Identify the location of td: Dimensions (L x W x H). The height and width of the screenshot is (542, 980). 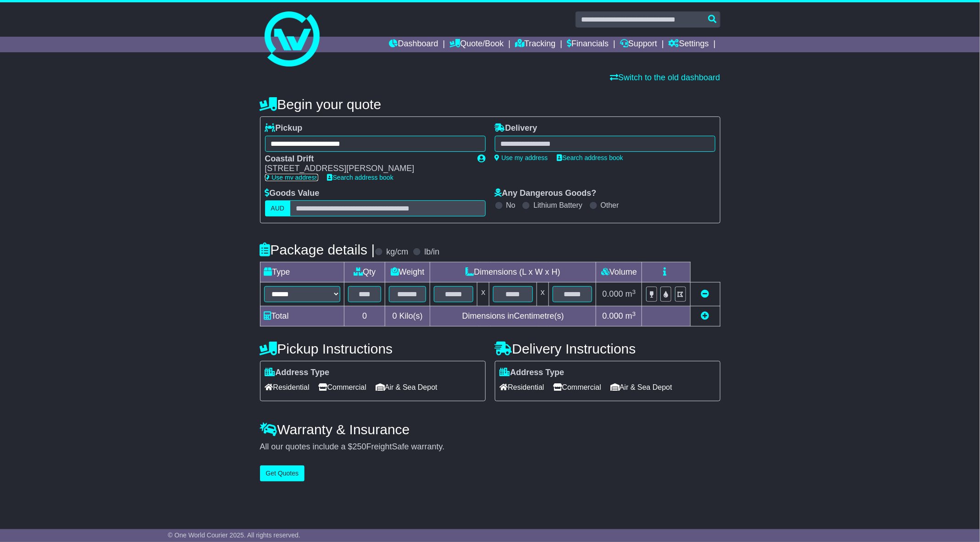
(513, 272).